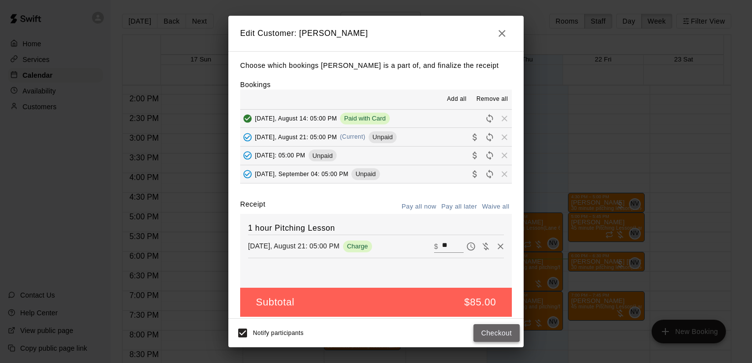 The height and width of the screenshot is (363, 752). What do you see at coordinates (275, 302) in the screenshot?
I see `h5: Subtotal` at bounding box center [275, 302].